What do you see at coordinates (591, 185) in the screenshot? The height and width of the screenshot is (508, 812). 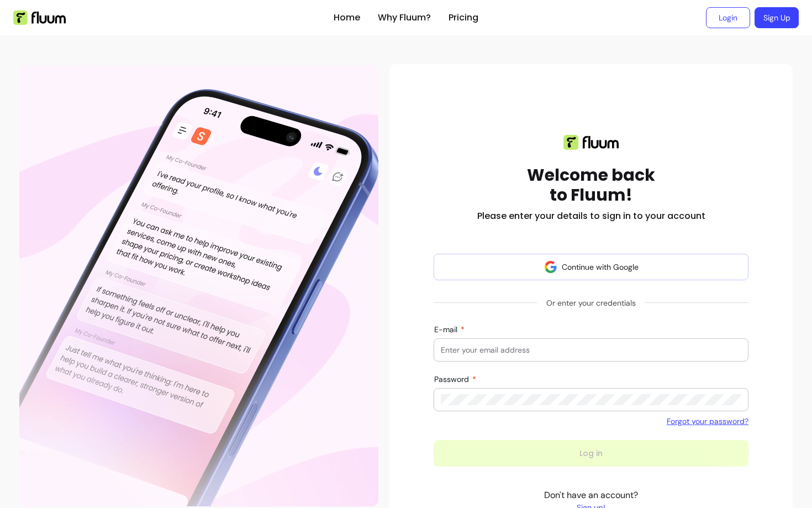 I see `h1: Welcome back to Fluum!` at bounding box center [591, 185].